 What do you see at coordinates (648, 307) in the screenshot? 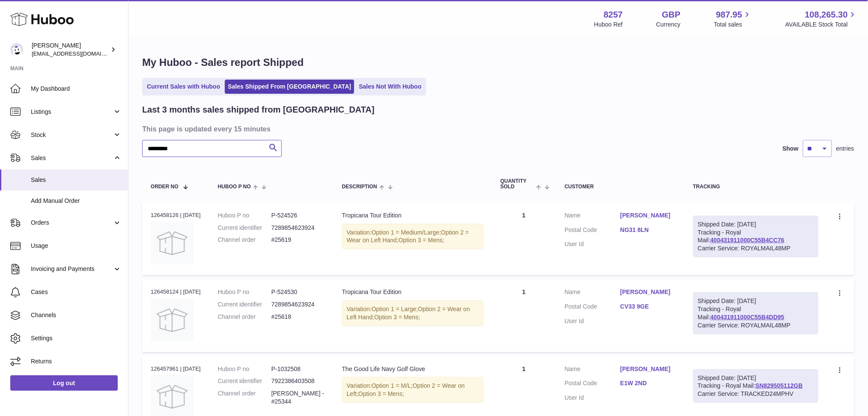
I see `a: CV33 9GE` at bounding box center [648, 307].